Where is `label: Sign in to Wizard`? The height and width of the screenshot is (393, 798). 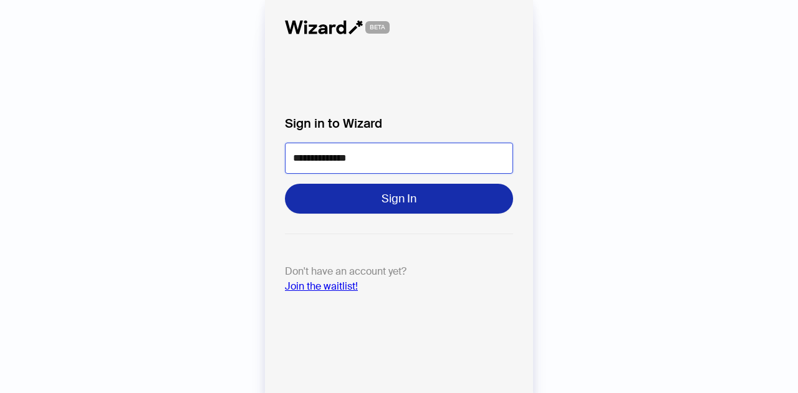
label: Sign in to Wizard is located at coordinates (399, 123).